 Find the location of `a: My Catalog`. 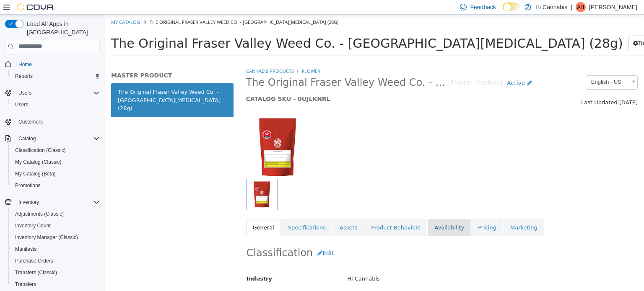

a: My Catalog is located at coordinates (21, 7).